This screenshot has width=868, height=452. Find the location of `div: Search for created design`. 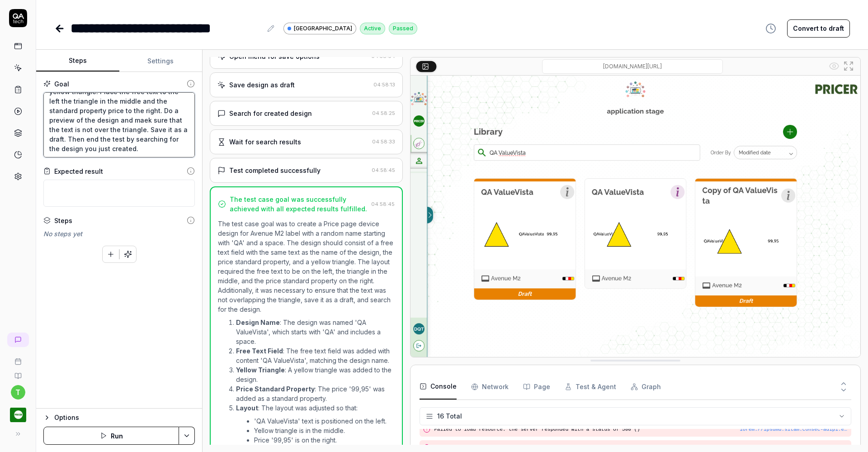

div: Search for created design is located at coordinates (270, 113).